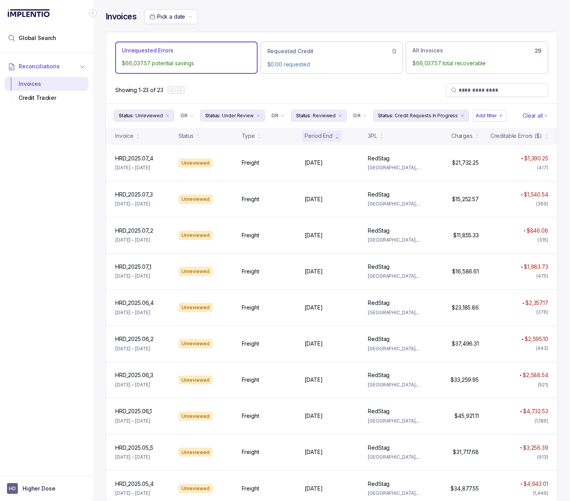 Image resolution: width=570 pixels, height=501 pixels. What do you see at coordinates (533, 116) in the screenshot?
I see `p: Clear all` at bounding box center [533, 116].